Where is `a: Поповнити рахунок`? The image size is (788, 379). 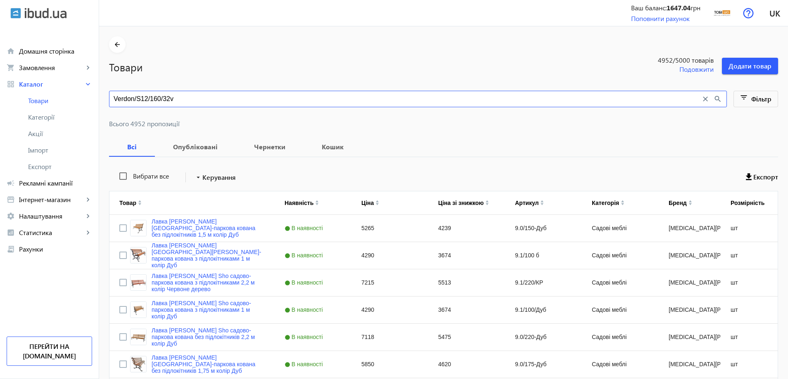
a: Поповнити рахунок is located at coordinates (660, 18).